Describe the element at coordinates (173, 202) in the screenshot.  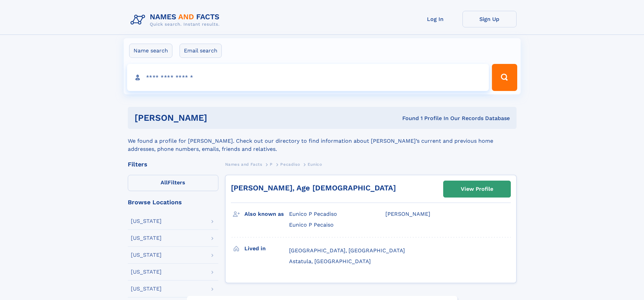
I see `div: Browse Locations` at that location.